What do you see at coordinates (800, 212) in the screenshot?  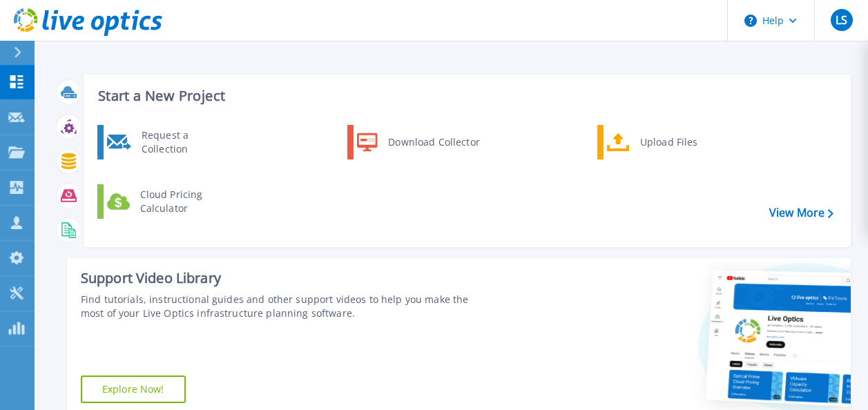 I see `a: View More` at bounding box center [800, 212].